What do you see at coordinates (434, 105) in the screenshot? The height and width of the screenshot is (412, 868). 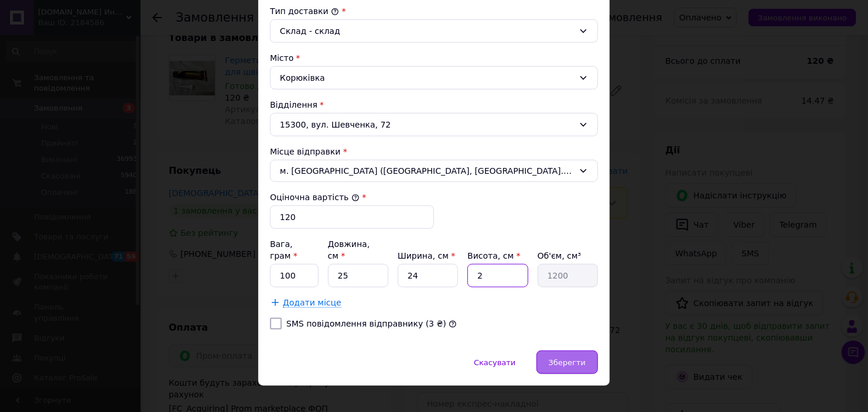 I see `div: Відділення` at bounding box center [434, 105].